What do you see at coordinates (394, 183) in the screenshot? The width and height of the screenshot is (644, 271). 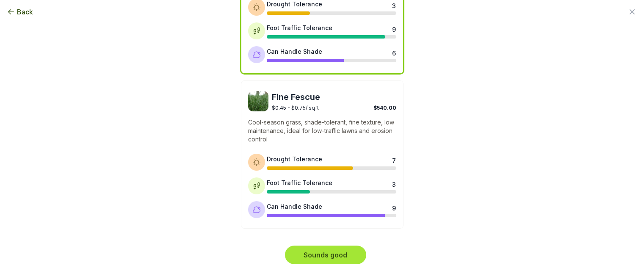 I see `div: 3` at bounding box center [394, 183].